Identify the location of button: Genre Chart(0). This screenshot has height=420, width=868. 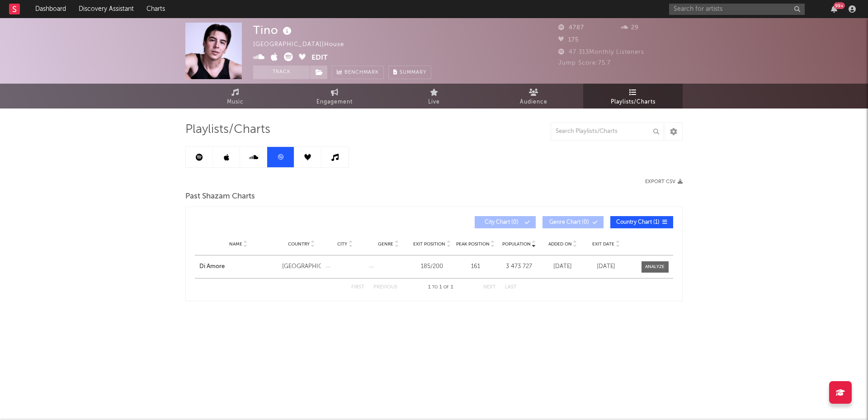
(573, 222).